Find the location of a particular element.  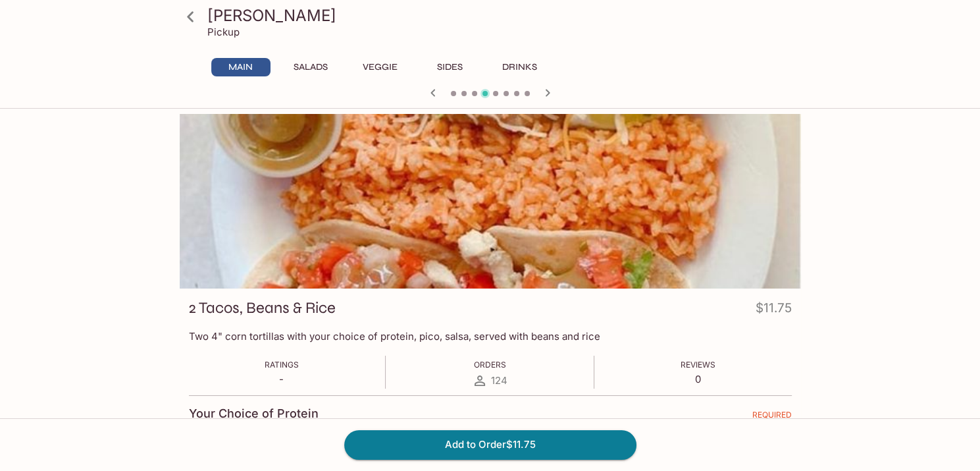

div: 2 Tacos, Beans & Rice is located at coordinates (490, 201).